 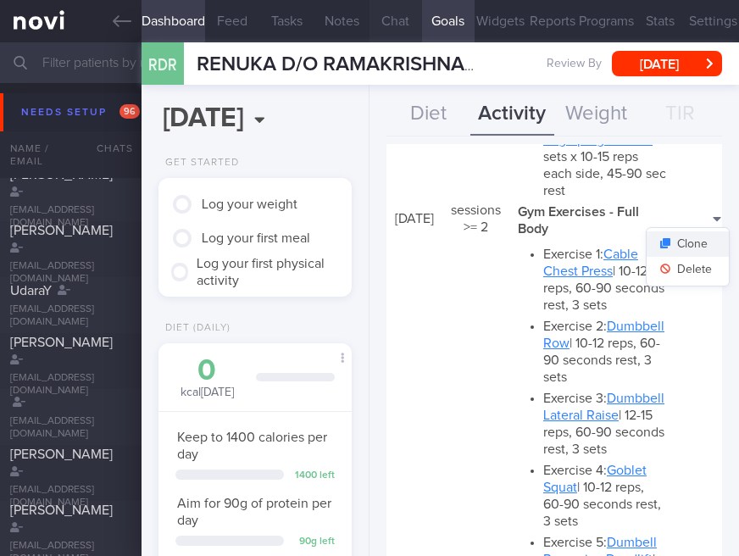 What do you see at coordinates (604, 493) in the screenshot?
I see `li: Exercise 4: | 10-12 reps, 60-90 seconds rest, 3 sets` at bounding box center [604, 493].